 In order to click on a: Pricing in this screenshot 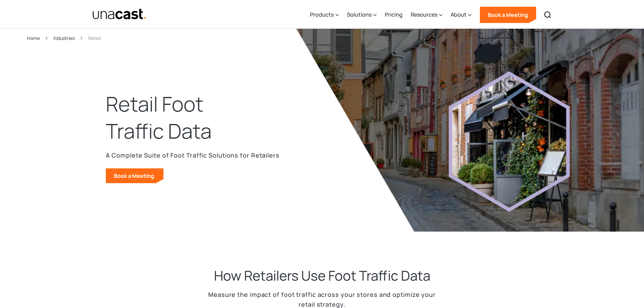, I will do `click(394, 15)`.